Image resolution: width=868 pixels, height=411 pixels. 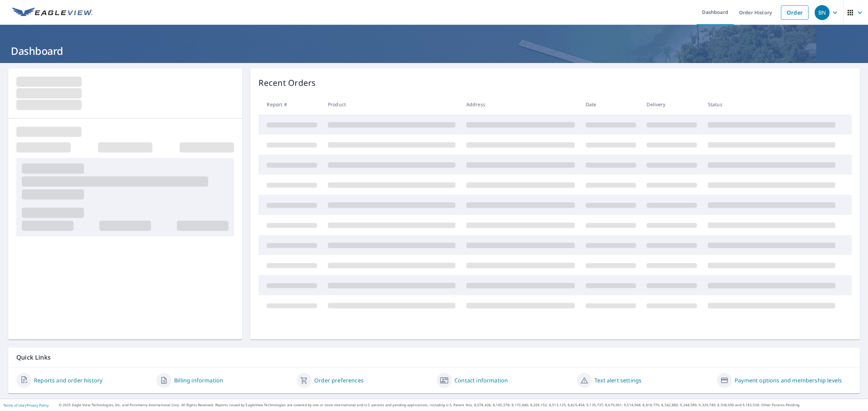 I want to click on a: Contact information, so click(x=481, y=381).